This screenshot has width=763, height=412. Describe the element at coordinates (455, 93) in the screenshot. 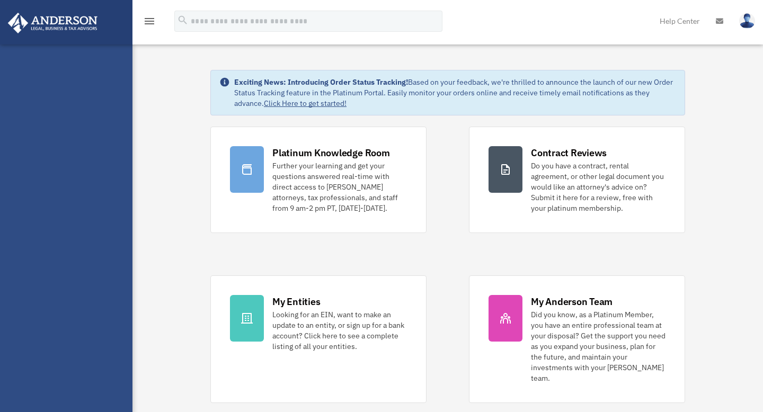

I see `div: Based on your feedback, we're thrilled to announce the launch of our new Order Status Tracking fe...` at that location.